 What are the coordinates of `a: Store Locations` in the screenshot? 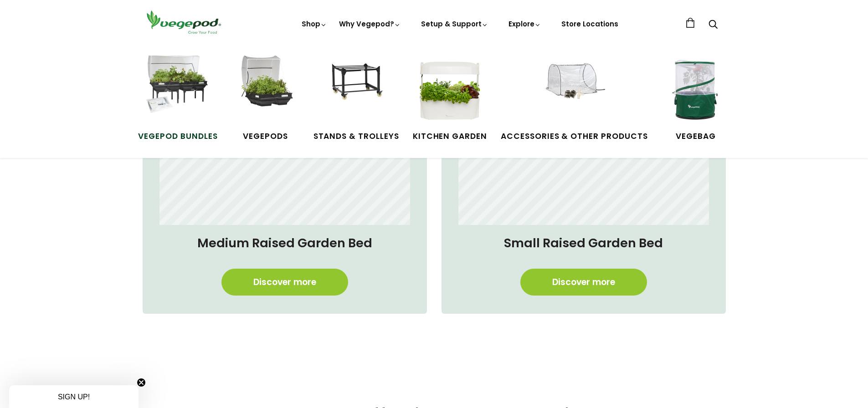 It's located at (590, 24).